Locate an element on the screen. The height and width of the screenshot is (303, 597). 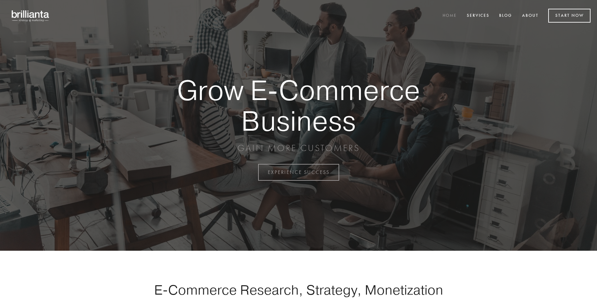
a: About is located at coordinates (530, 16).